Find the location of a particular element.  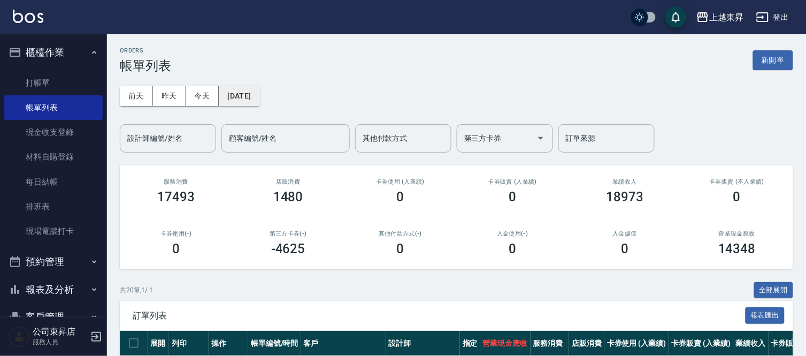

a: 報表匯出 is located at coordinates (765, 314).